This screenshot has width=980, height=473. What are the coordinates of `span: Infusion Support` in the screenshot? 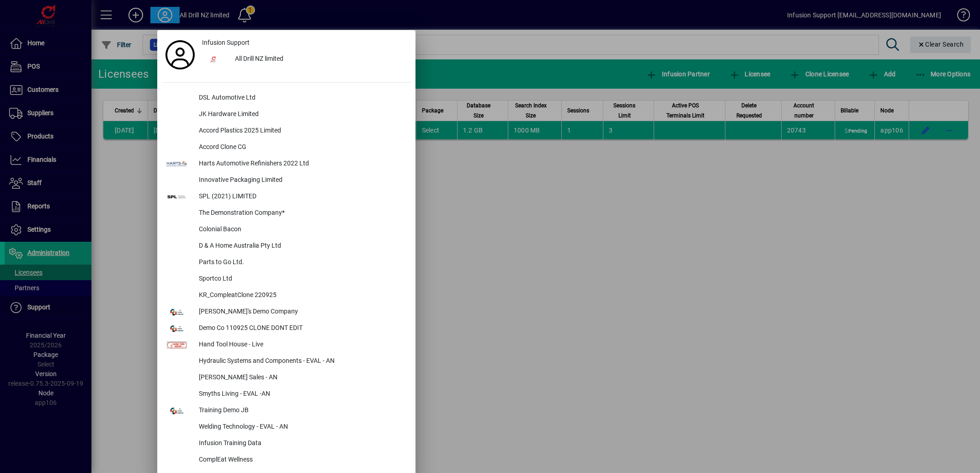 It's located at (226, 42).